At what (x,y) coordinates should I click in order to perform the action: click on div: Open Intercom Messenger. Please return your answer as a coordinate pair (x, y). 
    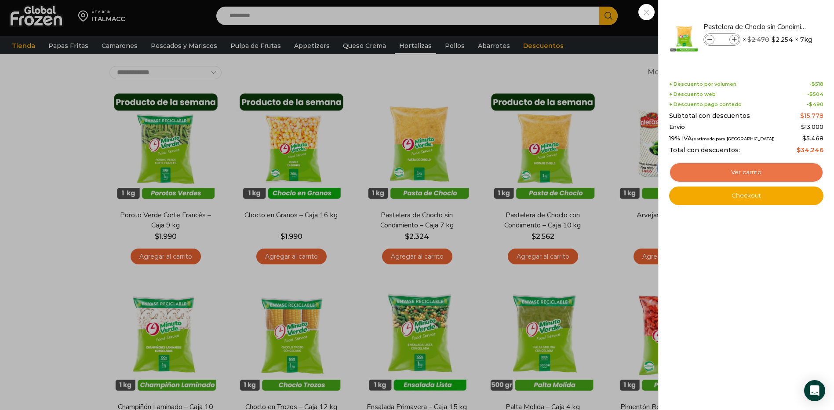
    Looking at the image, I should click on (815, 390).